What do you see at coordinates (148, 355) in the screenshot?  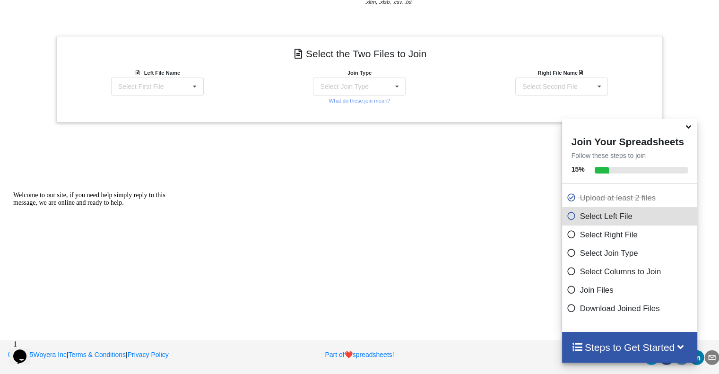 I see `a: Privacy Policy` at bounding box center [148, 355].